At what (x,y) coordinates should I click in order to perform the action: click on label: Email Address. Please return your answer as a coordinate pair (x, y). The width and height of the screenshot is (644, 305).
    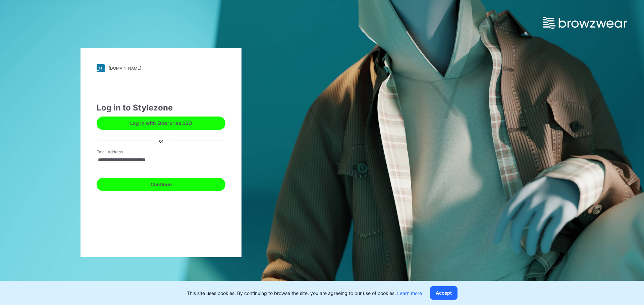
    Looking at the image, I should click on (120, 152).